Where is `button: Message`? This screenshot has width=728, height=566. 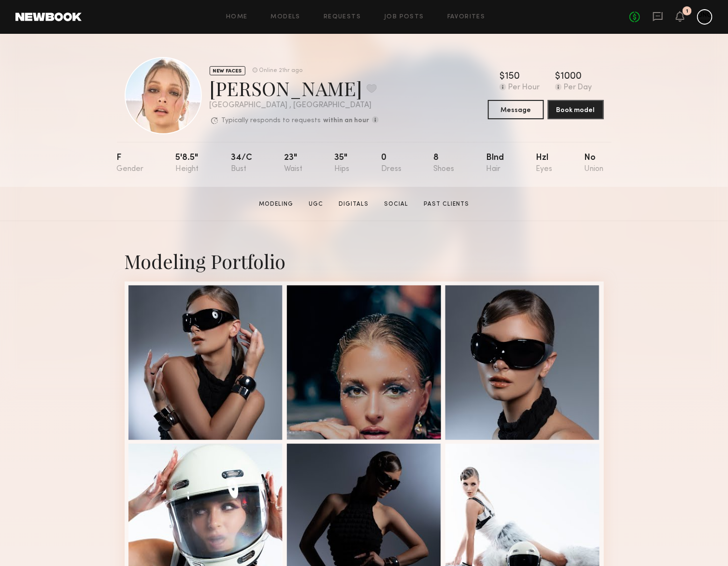 button: Message is located at coordinates (515, 110).